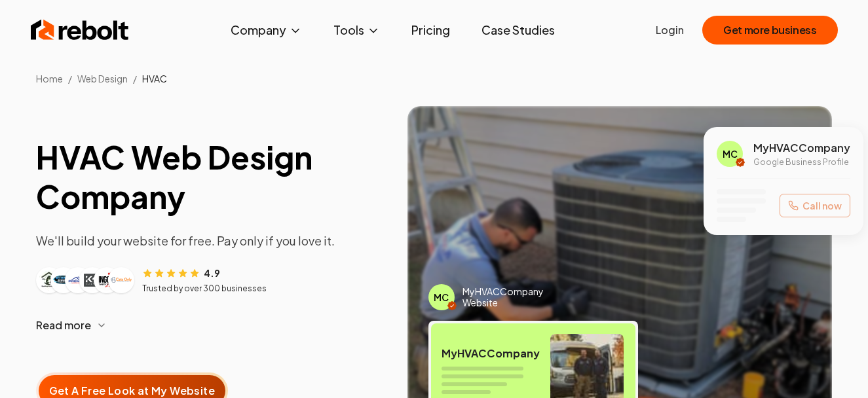 This screenshot has height=398, width=868. I want to click on span: HVAC, so click(155, 78).